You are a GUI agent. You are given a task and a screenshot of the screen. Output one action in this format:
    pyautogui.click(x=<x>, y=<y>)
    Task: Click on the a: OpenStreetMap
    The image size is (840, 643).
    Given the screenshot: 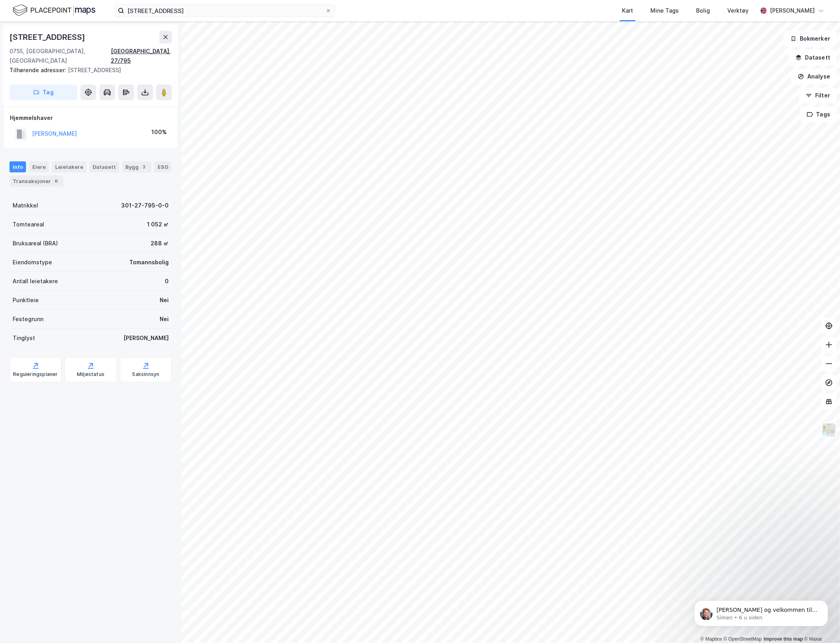 What is the action you would take?
    pyautogui.click(x=743, y=639)
    